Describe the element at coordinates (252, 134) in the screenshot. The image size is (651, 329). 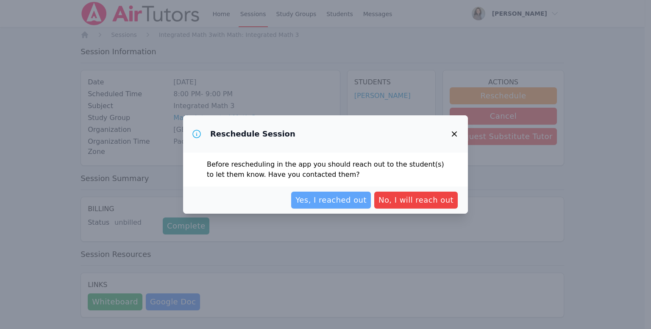
I see `h3: Reschedule Session` at that location.